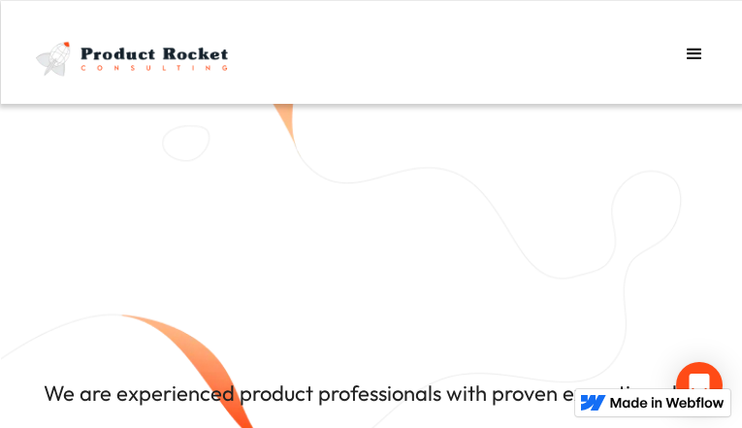 Image resolution: width=742 pixels, height=428 pixels. What do you see at coordinates (695, 54) in the screenshot?
I see `div: menu` at bounding box center [695, 54].